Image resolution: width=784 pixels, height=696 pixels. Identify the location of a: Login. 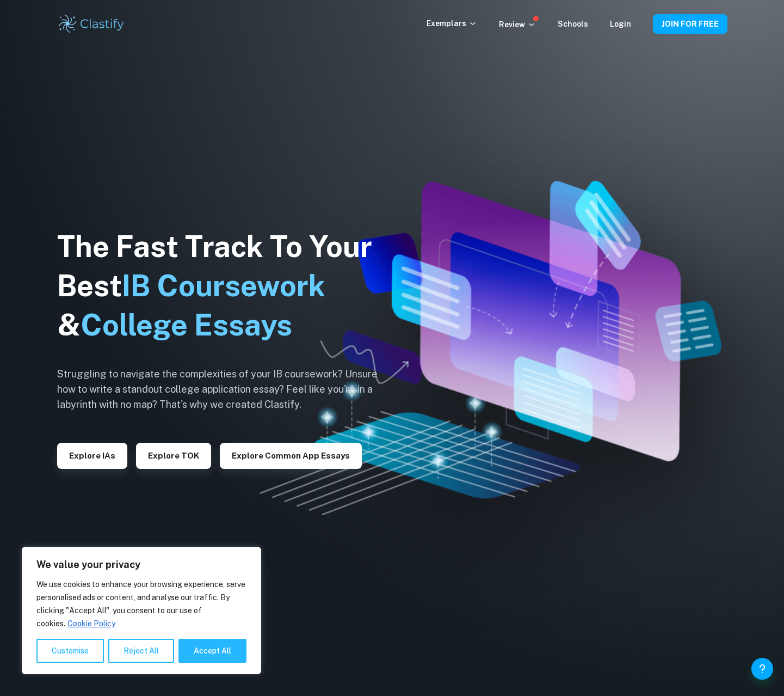
(620, 24).